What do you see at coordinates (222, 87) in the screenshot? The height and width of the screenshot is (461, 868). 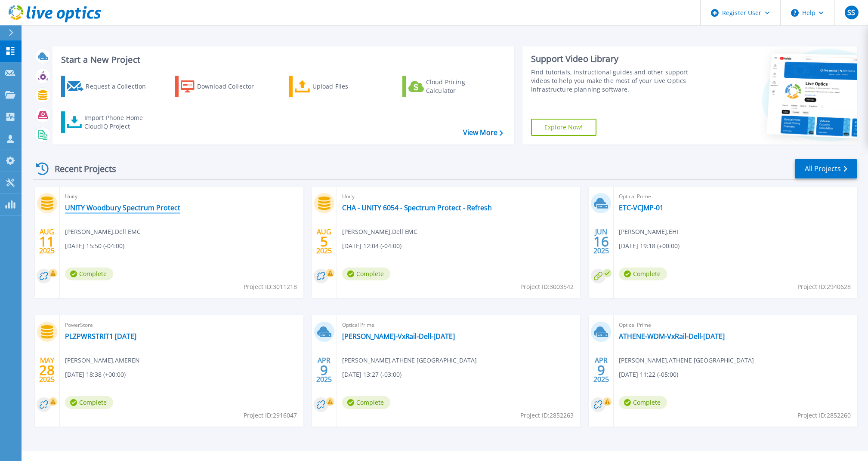 I see `a: Download Collector` at bounding box center [222, 87].